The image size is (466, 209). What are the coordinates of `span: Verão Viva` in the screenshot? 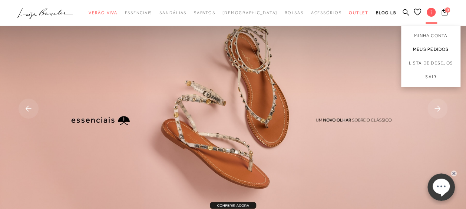 It's located at (103, 13).